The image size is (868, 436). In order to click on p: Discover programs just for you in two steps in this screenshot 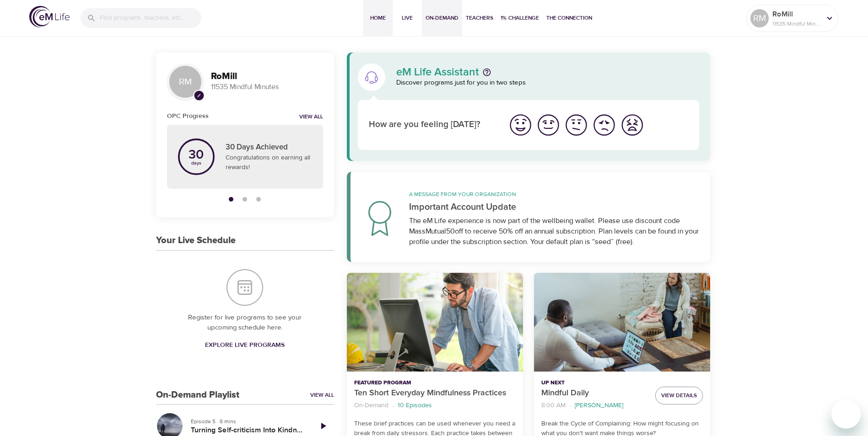, I will do `click(547, 83)`.